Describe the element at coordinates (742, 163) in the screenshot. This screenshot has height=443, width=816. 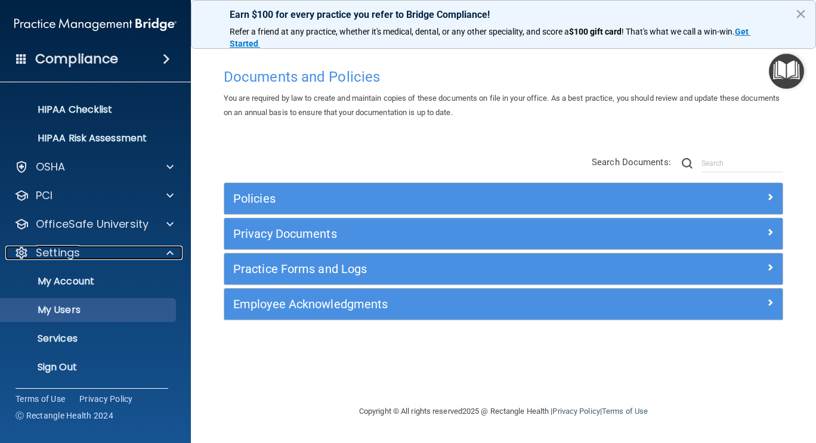
I see `input: Search` at that location.